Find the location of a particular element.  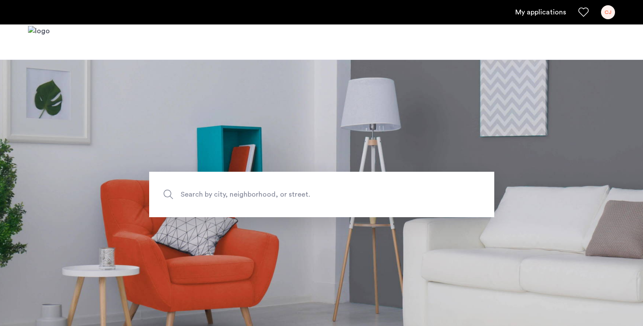

img: logo is located at coordinates (39, 42).